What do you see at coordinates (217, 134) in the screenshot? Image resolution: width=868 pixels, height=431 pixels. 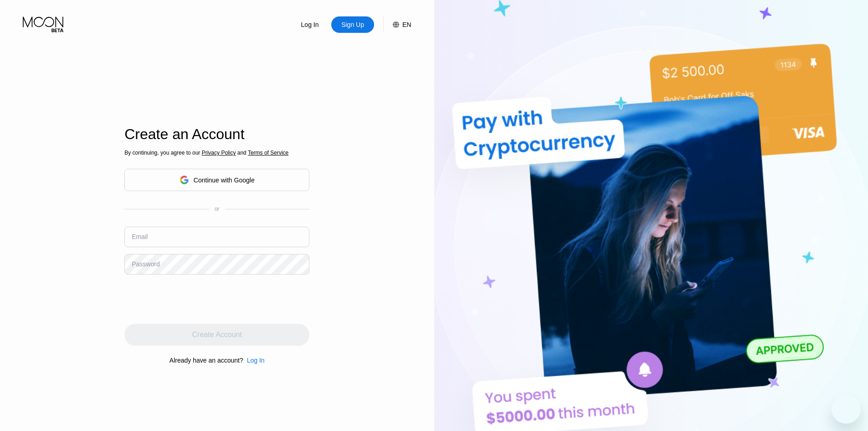 I see `div: Create an Account` at bounding box center [217, 134].